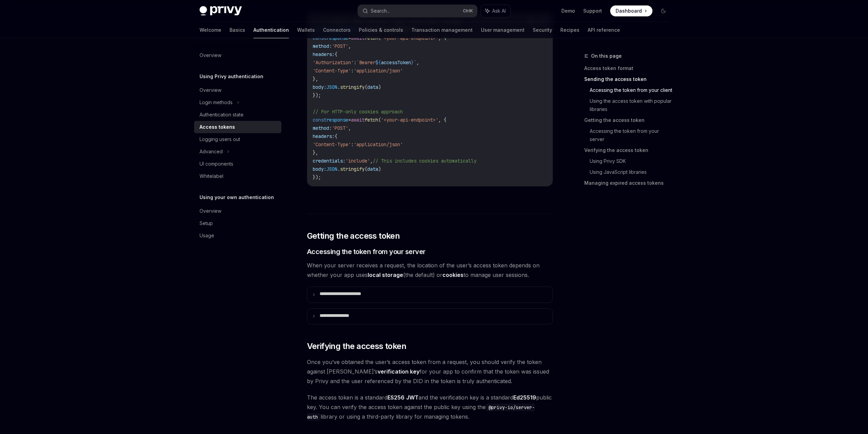 The width and height of the screenshot is (868, 434). I want to click on a: Demo, so click(569, 11).